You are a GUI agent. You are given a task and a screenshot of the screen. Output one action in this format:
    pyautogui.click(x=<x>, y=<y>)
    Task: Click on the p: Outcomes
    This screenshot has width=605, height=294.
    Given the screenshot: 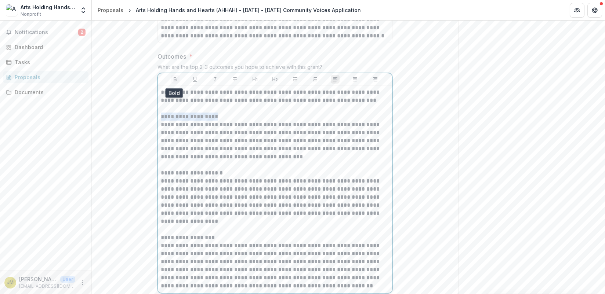 What is the action you would take?
    pyautogui.click(x=172, y=57)
    